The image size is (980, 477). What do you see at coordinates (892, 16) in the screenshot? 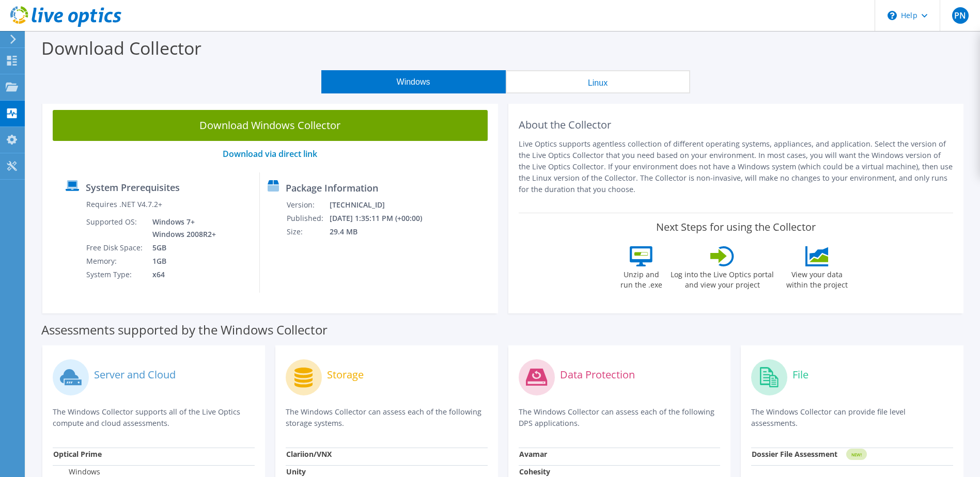
I see `svg: \n` at bounding box center [892, 16].